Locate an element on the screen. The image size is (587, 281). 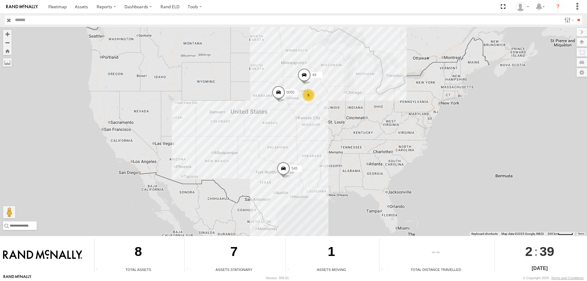
span: 200 km is located at coordinates (553, 234).